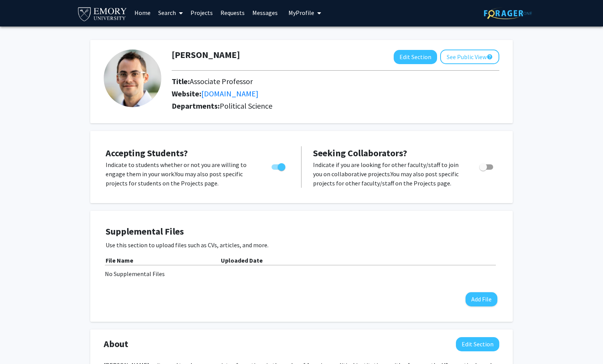 This screenshot has height=364, width=603. I want to click on img: Profile Picture, so click(133, 78).